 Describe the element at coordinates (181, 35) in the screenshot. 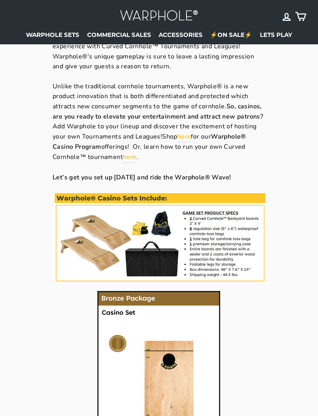

I see `a: ACCESSORIES` at that location.